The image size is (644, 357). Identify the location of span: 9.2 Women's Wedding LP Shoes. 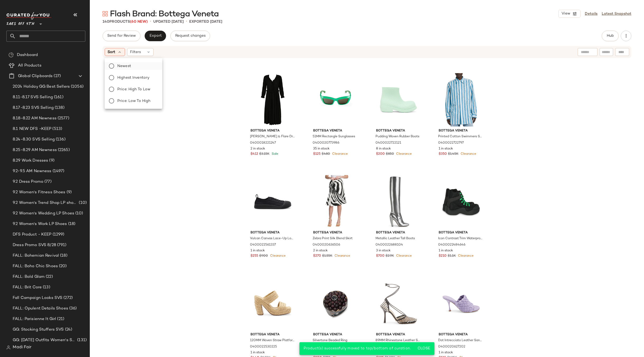
(43, 214).